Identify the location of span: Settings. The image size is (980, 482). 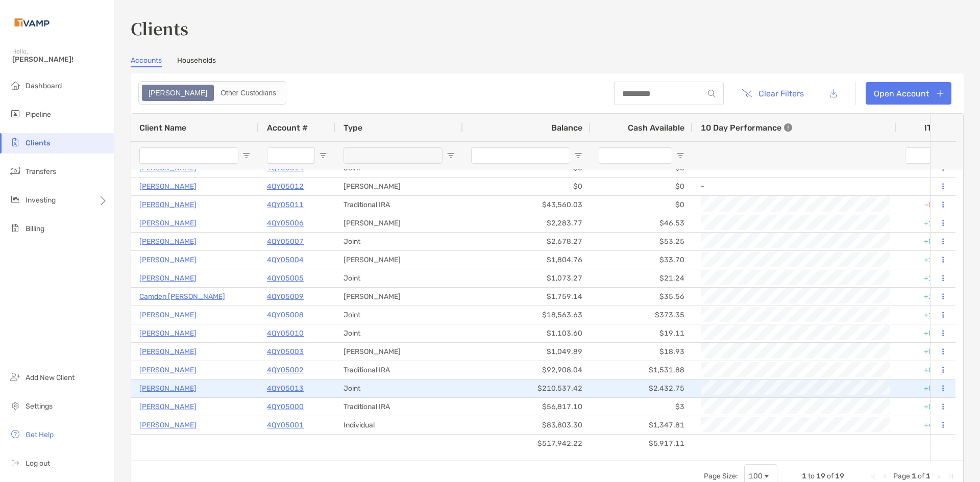
(39, 406).